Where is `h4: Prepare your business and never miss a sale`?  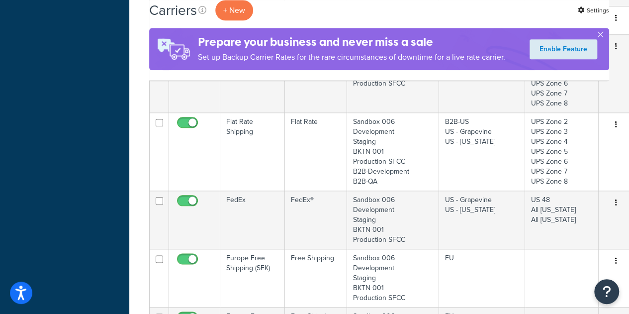 h4: Prepare your business and never miss a sale is located at coordinates (352, 42).